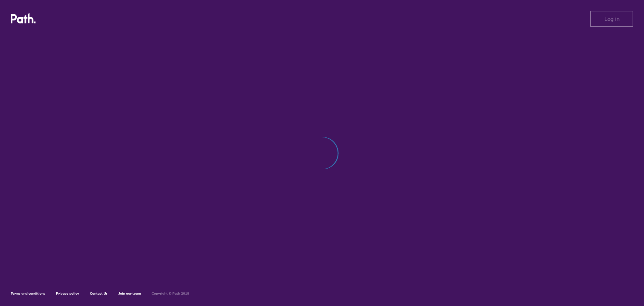  What do you see at coordinates (28, 293) in the screenshot?
I see `a: Terms and conditions` at bounding box center [28, 293].